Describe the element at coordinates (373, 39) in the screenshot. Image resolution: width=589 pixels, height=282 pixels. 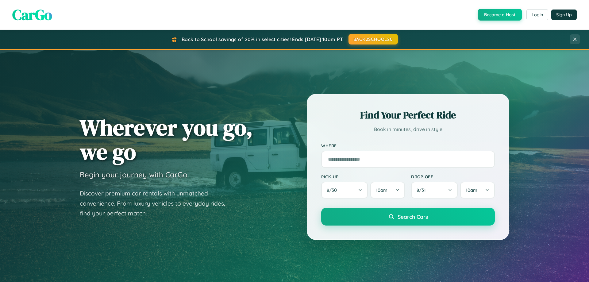
I see `button: BACK2SCHOOL20` at that location.